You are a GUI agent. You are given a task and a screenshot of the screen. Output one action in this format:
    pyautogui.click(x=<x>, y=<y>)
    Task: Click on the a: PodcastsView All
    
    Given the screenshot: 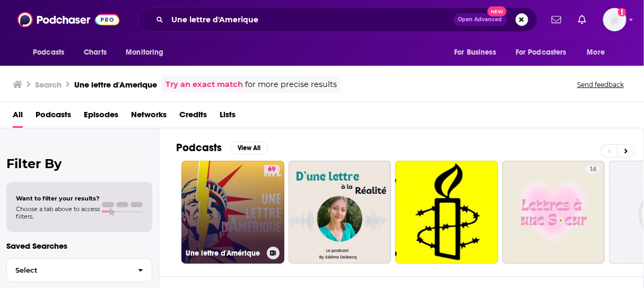 What is the action you would take?
    pyautogui.click(x=222, y=147)
    